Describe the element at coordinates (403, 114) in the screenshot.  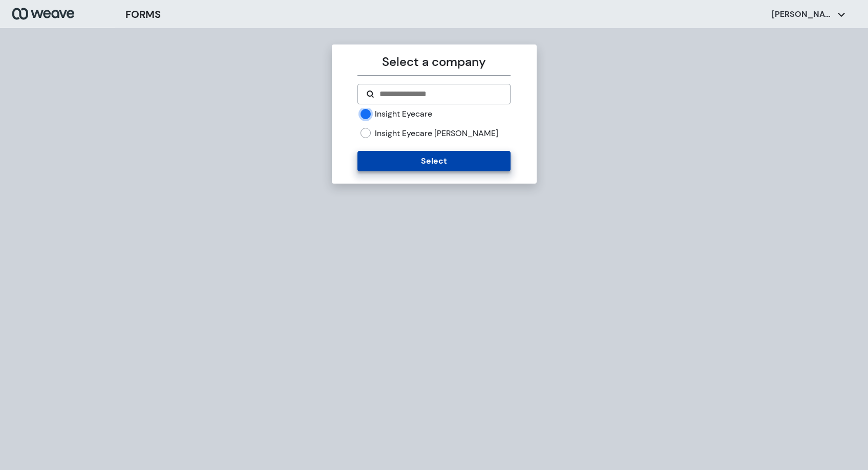
I see `label: Insight Eyecare` at that location.